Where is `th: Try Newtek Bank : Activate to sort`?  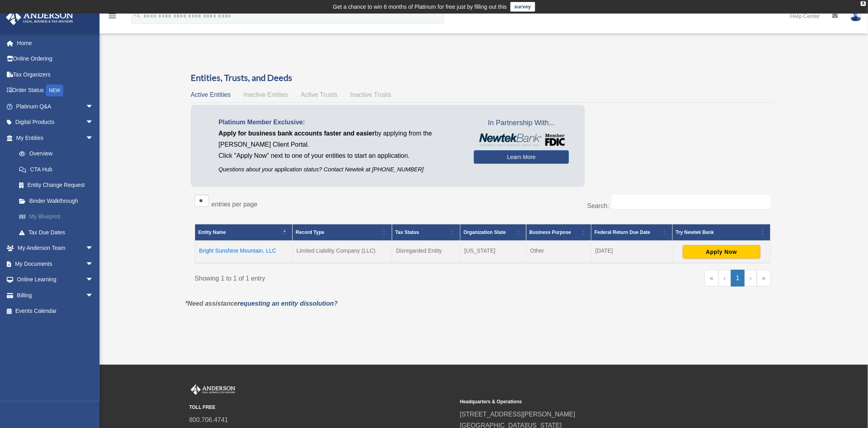 th: Try Newtek Bank : Activate to sort is located at coordinates (721, 233).